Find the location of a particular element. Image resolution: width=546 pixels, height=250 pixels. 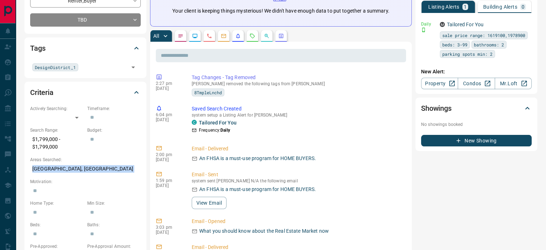

div: Criteria is located at coordinates (86, 92).